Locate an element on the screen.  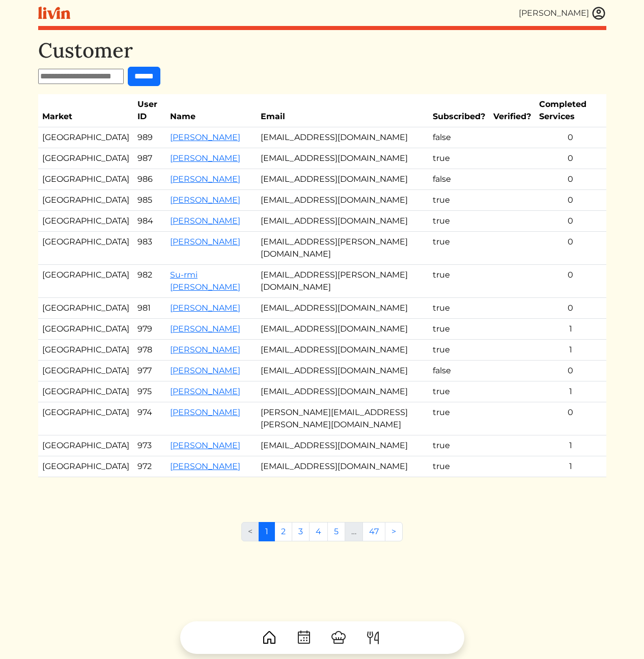
td: 979 is located at coordinates (150, 329).